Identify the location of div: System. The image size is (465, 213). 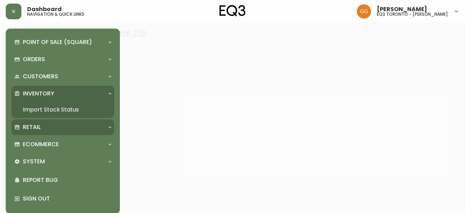
(63, 161).